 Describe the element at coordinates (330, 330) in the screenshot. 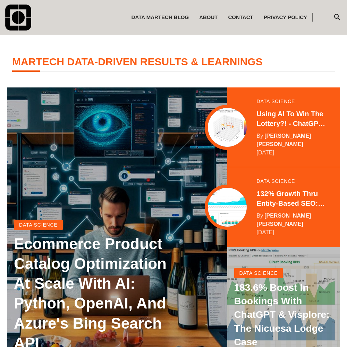

I see `div: Chat Widget` at that location.